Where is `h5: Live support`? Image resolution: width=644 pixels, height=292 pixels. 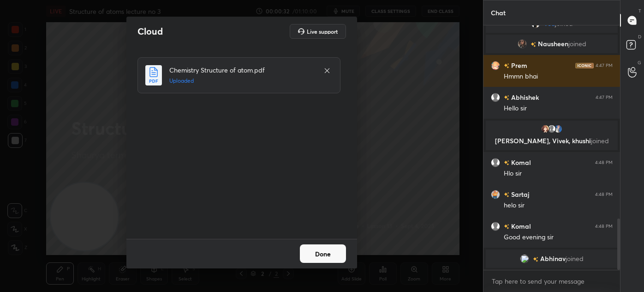
h5: Live support is located at coordinates (322, 32).